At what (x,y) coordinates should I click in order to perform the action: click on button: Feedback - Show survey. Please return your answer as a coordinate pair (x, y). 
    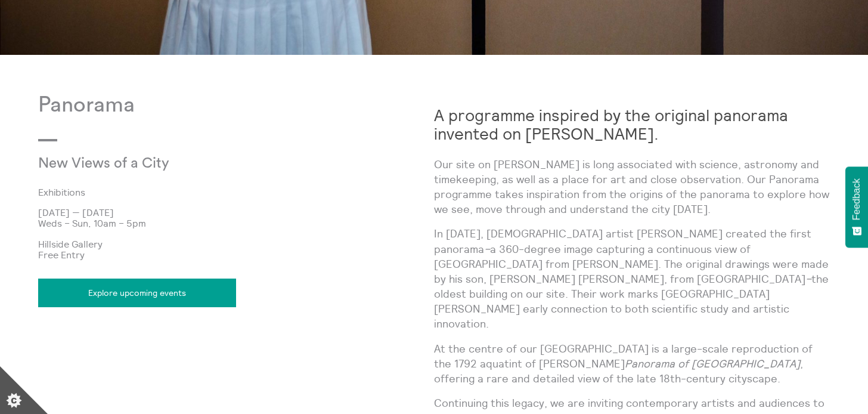
    Looking at the image, I should click on (857, 207).